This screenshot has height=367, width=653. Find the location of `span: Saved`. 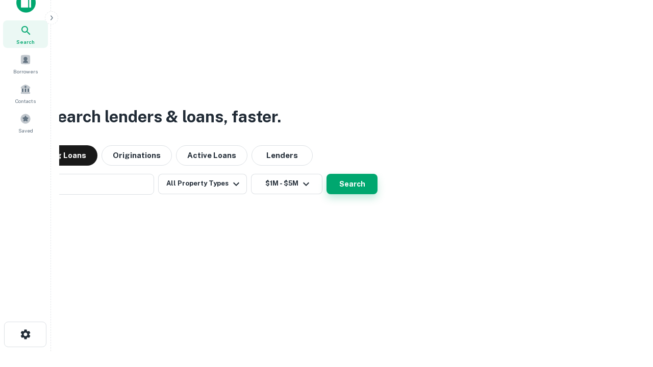

span: Saved is located at coordinates (25, 131).